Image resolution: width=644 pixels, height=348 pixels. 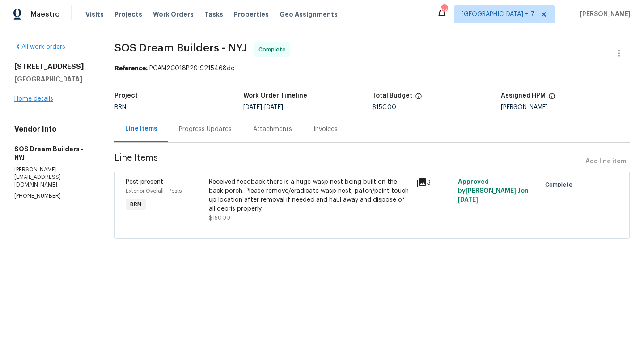 What do you see at coordinates (552, 98) in the screenshot?
I see `span: The hpm assigned to this work order.` at bounding box center [552, 98].